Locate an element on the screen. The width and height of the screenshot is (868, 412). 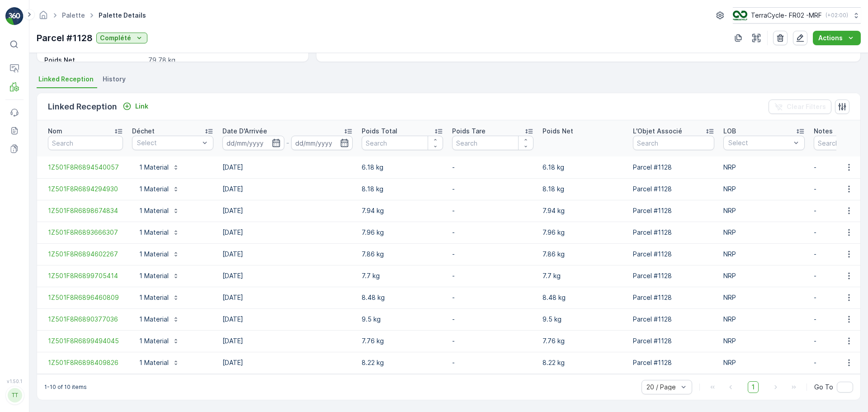
a: 1Z501F8R6893666307 is located at coordinates (85, 232).